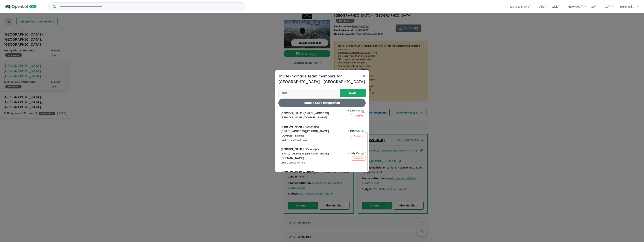 The height and width of the screenshot is (242, 644). I want to click on span: Just now, so click(301, 140).